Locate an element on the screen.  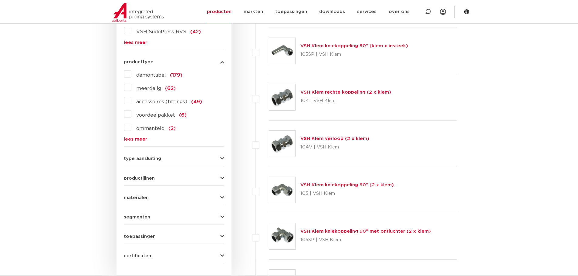
span: (62) is located at coordinates (170, 89).